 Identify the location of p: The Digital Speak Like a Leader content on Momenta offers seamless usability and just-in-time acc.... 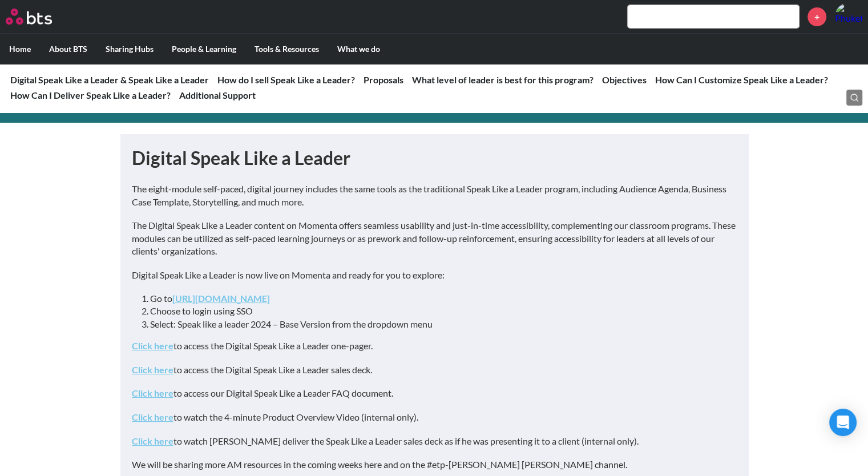
(435, 238).